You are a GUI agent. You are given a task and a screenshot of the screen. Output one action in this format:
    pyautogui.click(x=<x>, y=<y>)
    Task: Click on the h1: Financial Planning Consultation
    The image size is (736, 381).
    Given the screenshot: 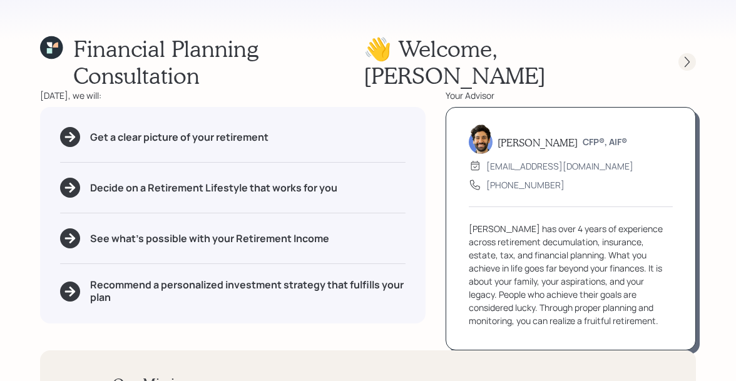 What is the action you would take?
    pyautogui.click(x=219, y=62)
    